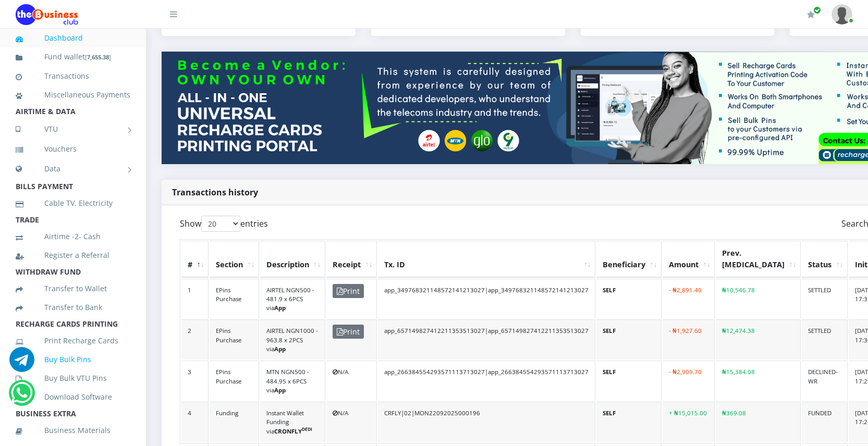  Describe the element at coordinates (689, 339) in the screenshot. I see `td: - ₦1,927.60` at that location.